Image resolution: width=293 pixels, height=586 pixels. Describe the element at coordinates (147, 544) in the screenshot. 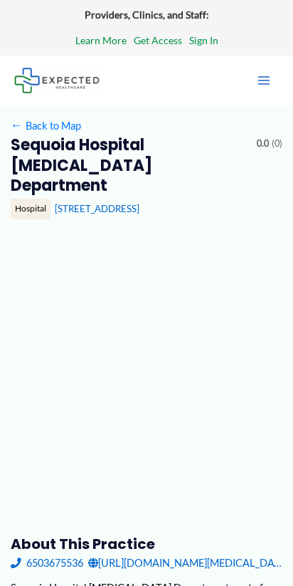

I see `h3: About this practice` at that location.